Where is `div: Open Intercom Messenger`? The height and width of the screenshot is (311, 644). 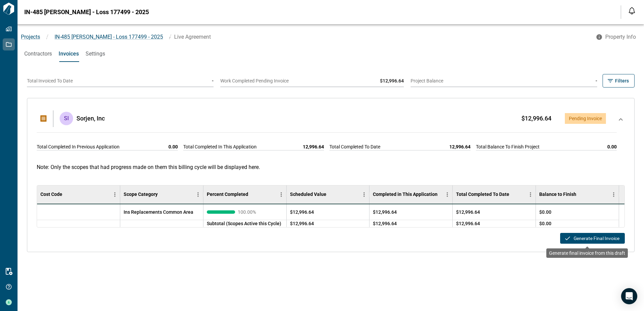
div: Open Intercom Messenger is located at coordinates (629, 296).